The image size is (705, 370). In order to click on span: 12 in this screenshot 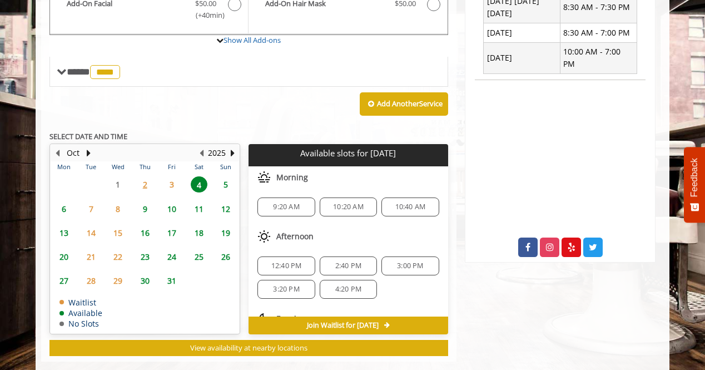, I will do `click(226, 209)`.